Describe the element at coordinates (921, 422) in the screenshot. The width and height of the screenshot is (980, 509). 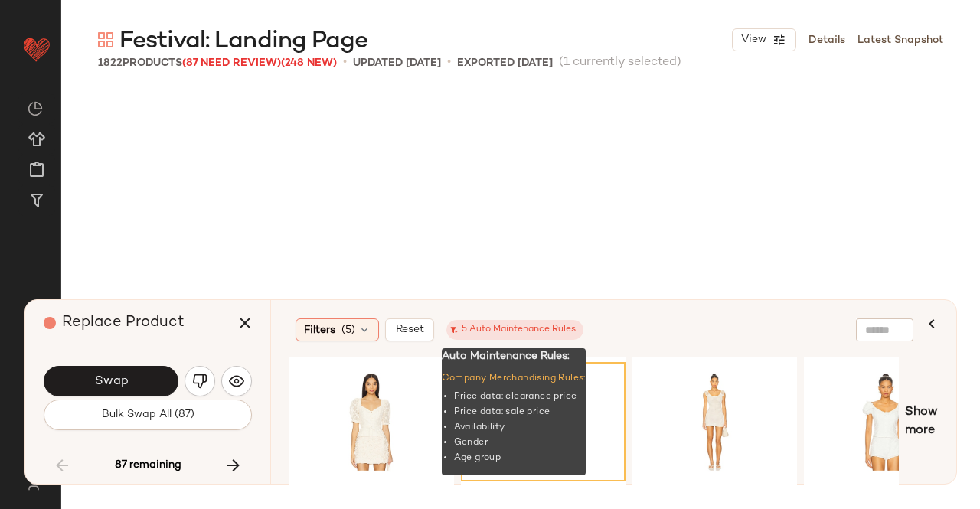
I see `span: Show more` at that location.